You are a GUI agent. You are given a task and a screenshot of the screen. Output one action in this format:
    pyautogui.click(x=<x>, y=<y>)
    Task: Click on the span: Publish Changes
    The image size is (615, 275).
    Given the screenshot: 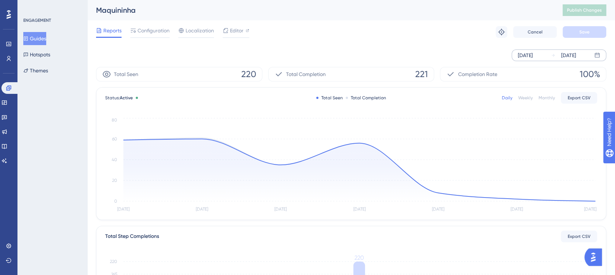 What is the action you would take?
    pyautogui.click(x=585, y=10)
    